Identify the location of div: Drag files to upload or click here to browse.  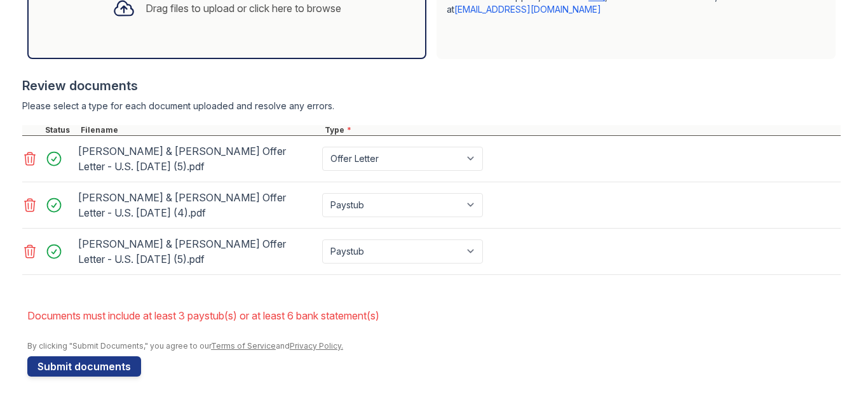
(243, 8).